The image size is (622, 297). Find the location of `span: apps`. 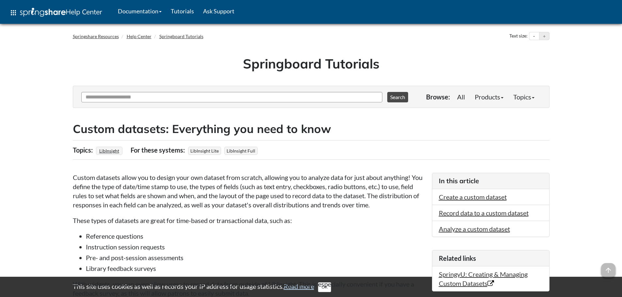

span: apps is located at coordinates (13, 13).